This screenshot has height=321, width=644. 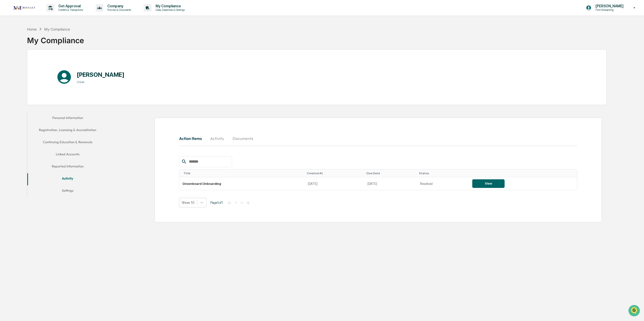 What do you see at coordinates (242, 184) in the screenshot?
I see `td: Greenboard Onboarding` at bounding box center [242, 184].